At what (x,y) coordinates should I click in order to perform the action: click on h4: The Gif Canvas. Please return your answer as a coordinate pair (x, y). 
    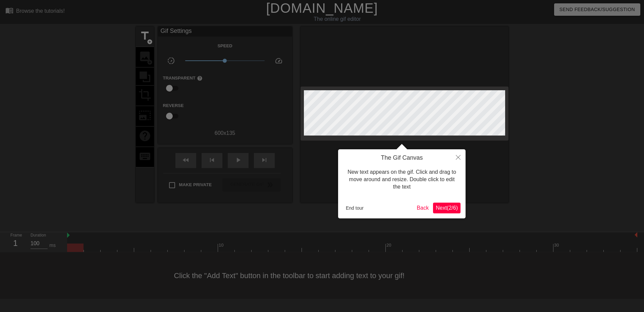
    Looking at the image, I should click on (402, 158).